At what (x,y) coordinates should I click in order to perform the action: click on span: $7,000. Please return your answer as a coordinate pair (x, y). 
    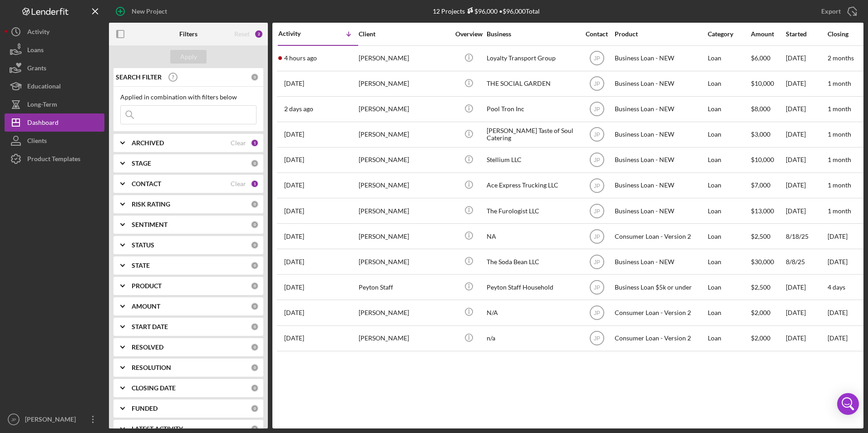
    Looking at the image, I should click on (761, 185).